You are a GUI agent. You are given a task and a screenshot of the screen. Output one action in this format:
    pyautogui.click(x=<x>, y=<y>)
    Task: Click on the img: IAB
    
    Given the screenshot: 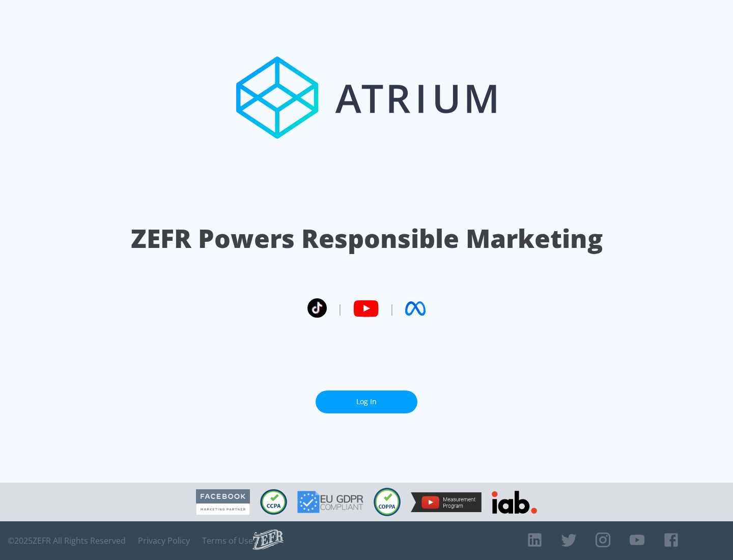 What is the action you would take?
    pyautogui.click(x=514, y=502)
    